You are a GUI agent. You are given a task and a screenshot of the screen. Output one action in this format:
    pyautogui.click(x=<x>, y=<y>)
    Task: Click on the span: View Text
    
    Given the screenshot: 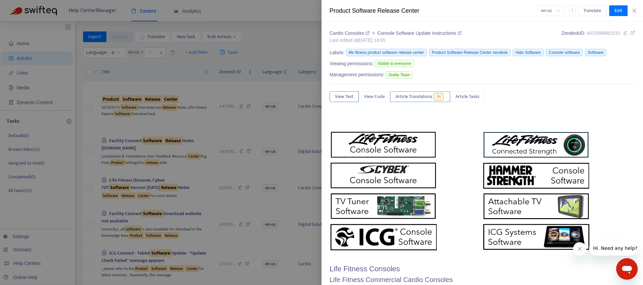 What is the action you would take?
    pyautogui.click(x=344, y=97)
    